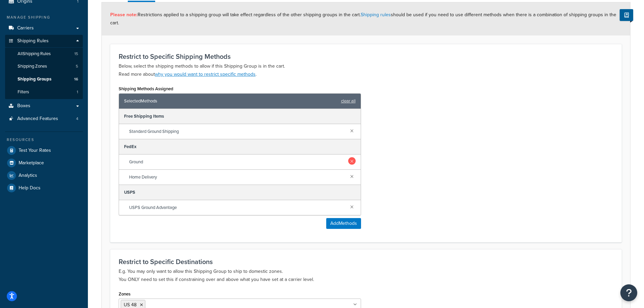 The height and width of the screenshot is (308, 644). Describe the element at coordinates (33, 41) in the screenshot. I see `span: Shipping Rules` at that location.